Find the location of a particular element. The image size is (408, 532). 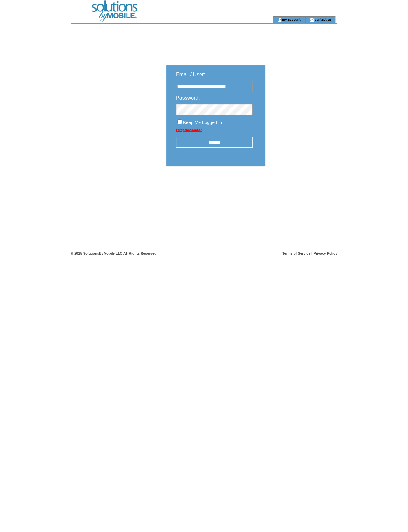

span: Password: is located at coordinates (188, 98).